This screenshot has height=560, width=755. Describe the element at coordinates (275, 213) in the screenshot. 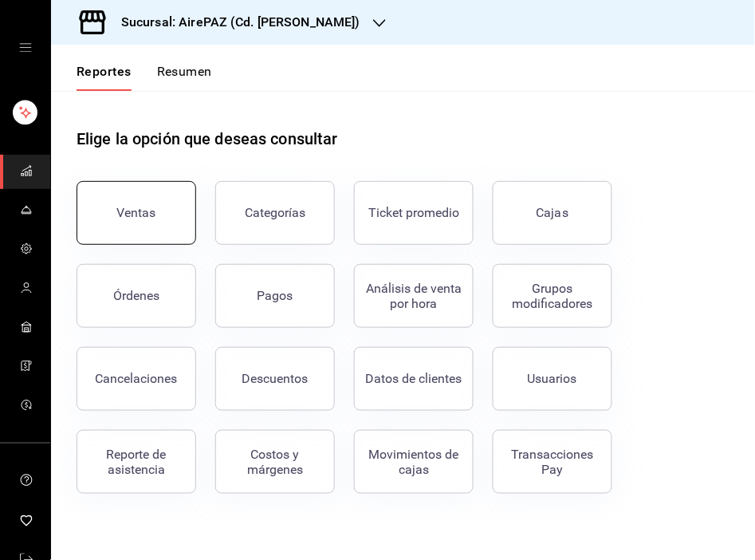

I see `button: Categorías` at that location.